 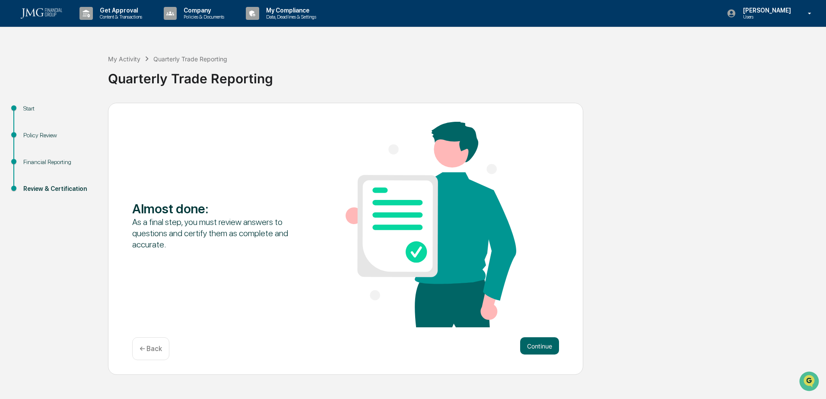 What do you see at coordinates (95, 149) in the screenshot?
I see `span: Pylon` at bounding box center [95, 149].